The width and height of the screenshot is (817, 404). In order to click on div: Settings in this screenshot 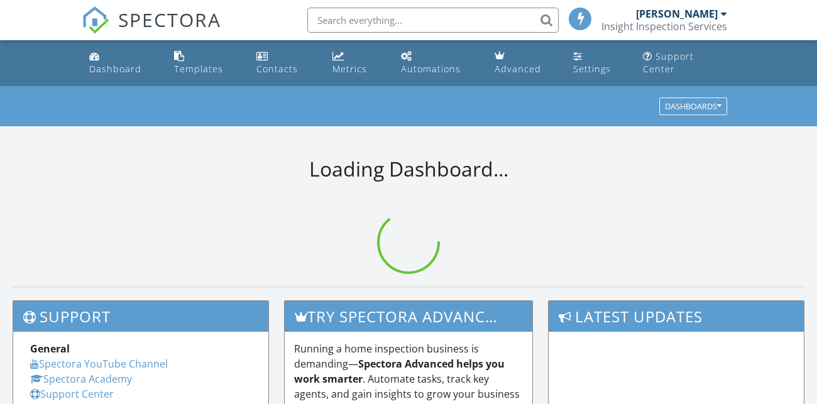, I will do `click(592, 69)`.